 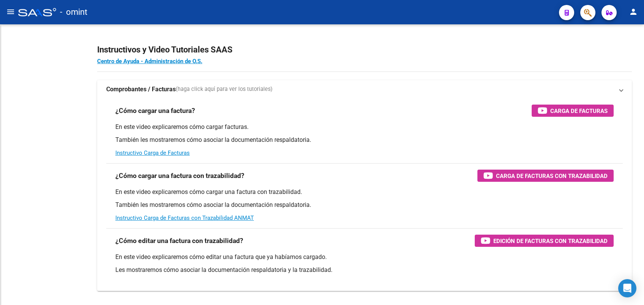 What do you see at coordinates (633, 12) in the screenshot?
I see `mat-icon: person` at bounding box center [633, 12].